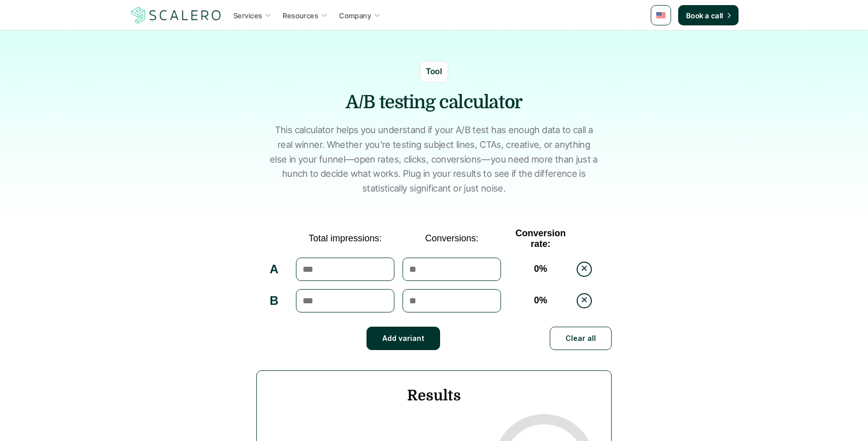 This screenshot has width=868, height=441. I want to click on p: Services, so click(247, 15).